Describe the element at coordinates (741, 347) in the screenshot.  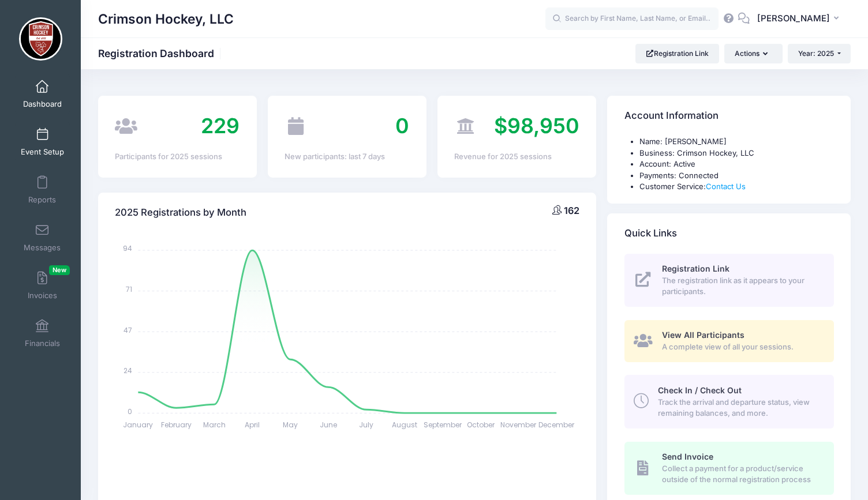
I see `span: A complete view of all your sessions.` at that location.